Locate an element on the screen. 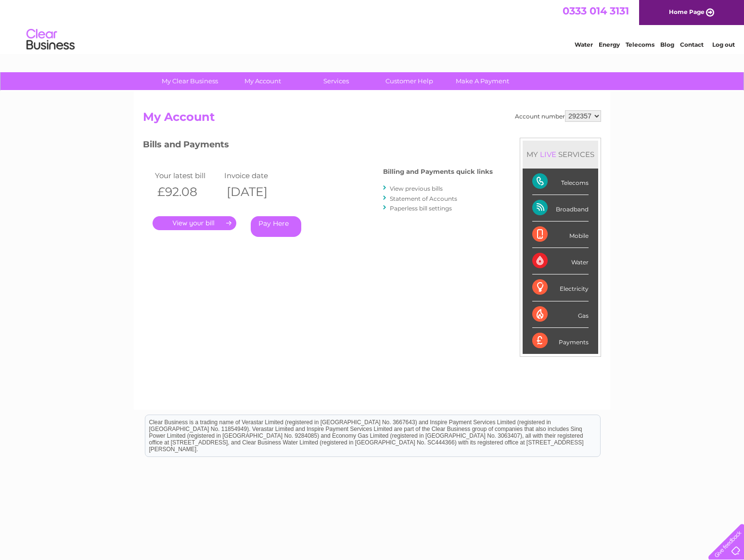  div: Electricity is located at coordinates (561, 288).